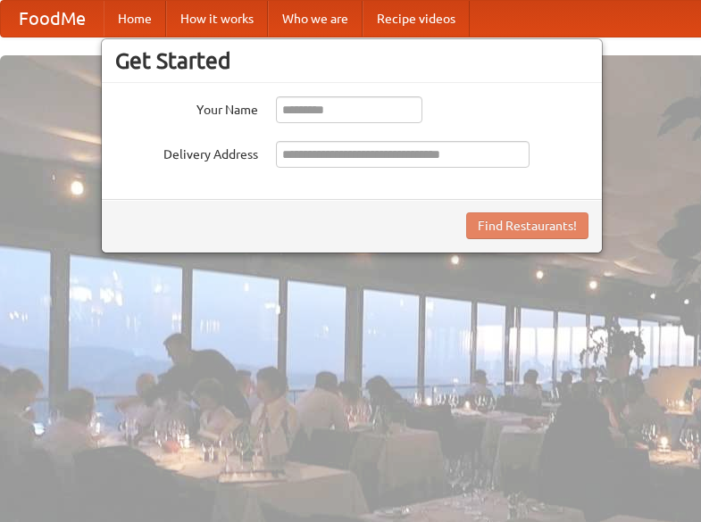 The height and width of the screenshot is (522, 701). I want to click on button: Find Restaurants!, so click(527, 226).